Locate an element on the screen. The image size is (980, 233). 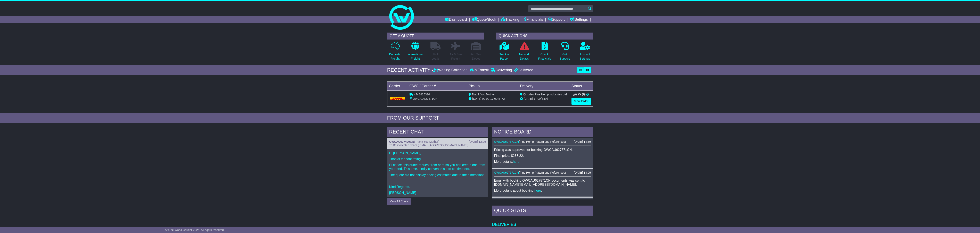
td: Delivery is located at coordinates (544, 86).